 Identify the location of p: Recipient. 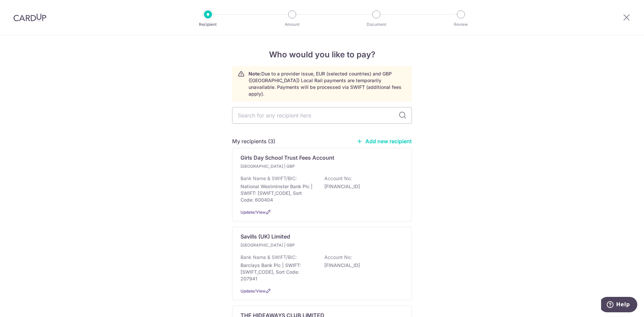
(208, 24).